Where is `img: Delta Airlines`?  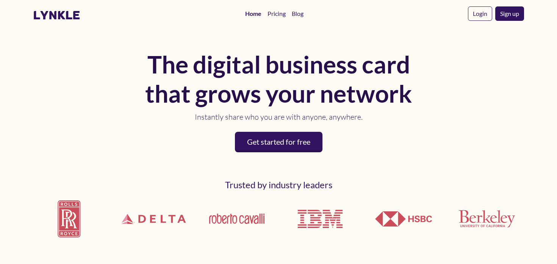 img: Delta Airlines is located at coordinates (154, 219).